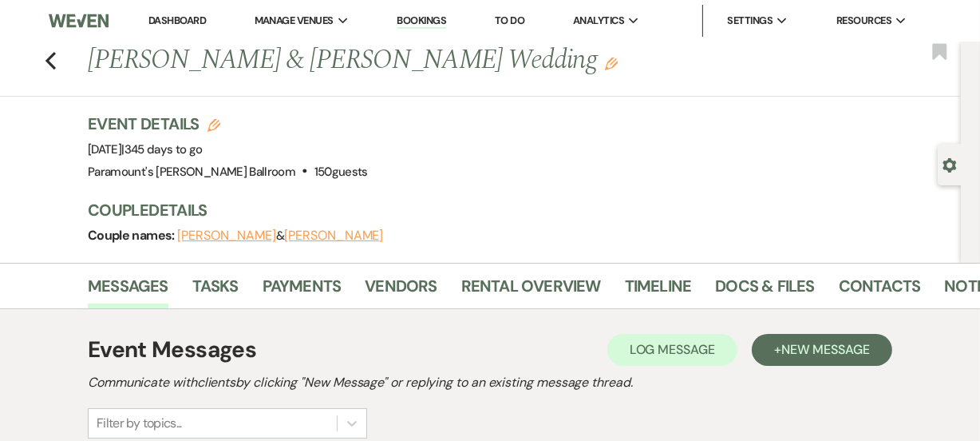 The width and height of the screenshot is (980, 441). What do you see at coordinates (659, 291) in the screenshot?
I see `a: Timeline` at bounding box center [659, 291].